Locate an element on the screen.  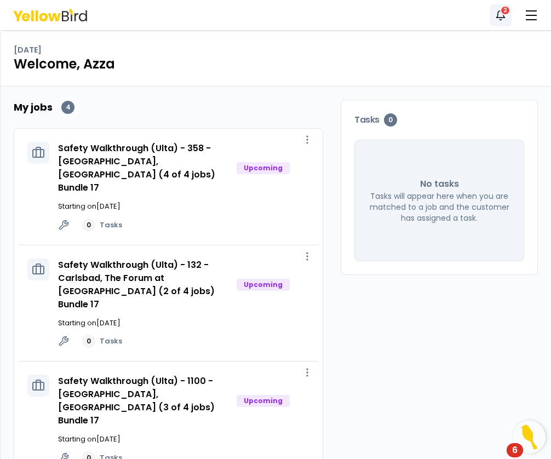
h3: Tasks is located at coordinates (439, 120).